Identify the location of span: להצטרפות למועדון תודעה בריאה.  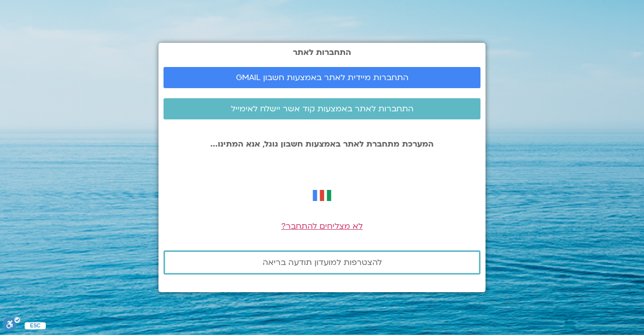
(322, 262).